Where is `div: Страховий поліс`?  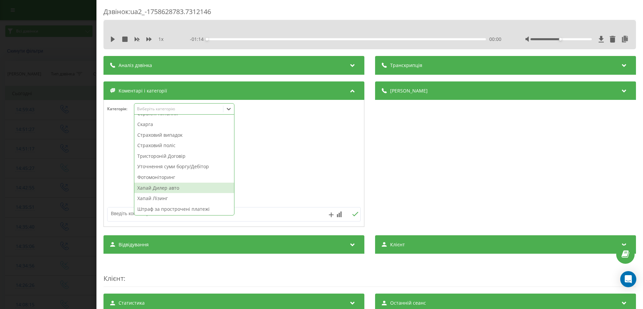
div: Страховий поліс is located at coordinates (184, 145).